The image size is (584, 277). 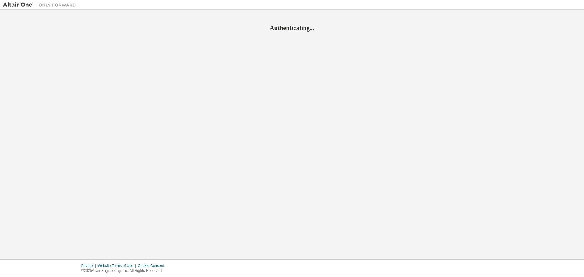 What do you see at coordinates (118, 266) in the screenshot?
I see `div: Website Terms of Use` at bounding box center [118, 266].